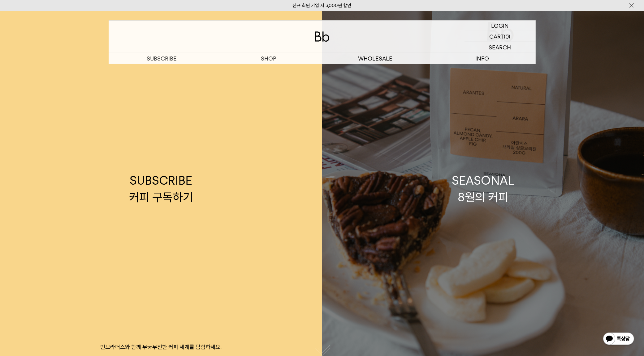 This screenshot has width=644, height=356. Describe the element at coordinates (322, 37) in the screenshot. I see `img: 로고` at that location.